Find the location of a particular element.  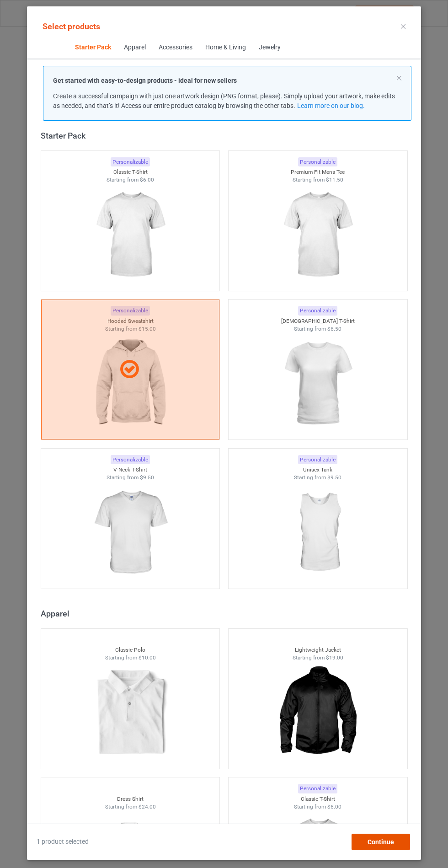

div: Continue is located at coordinates (381, 842).